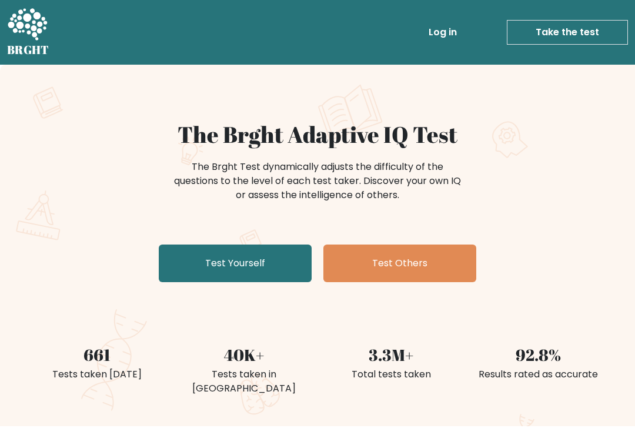 This screenshot has width=635, height=435. Describe the element at coordinates (28, 32) in the screenshot. I see `a: BRGHT` at that location.